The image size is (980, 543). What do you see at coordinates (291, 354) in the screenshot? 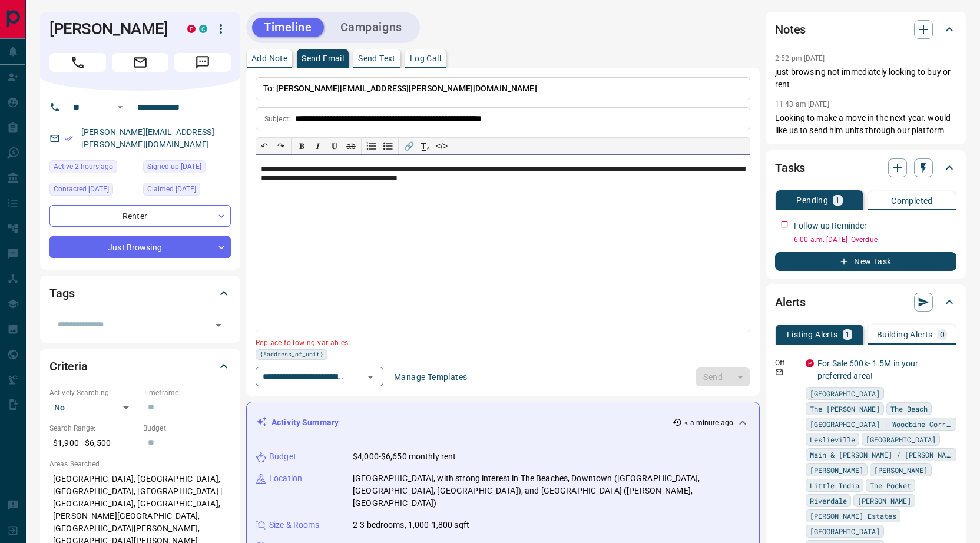
I see `span: {!address_of_unit}` at bounding box center [291, 354].